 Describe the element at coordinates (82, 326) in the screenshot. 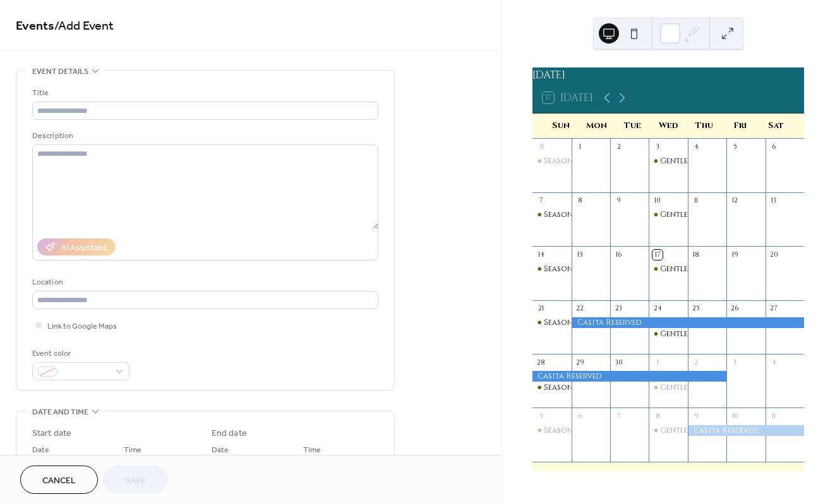

I see `span: Link to Google Maps` at that location.